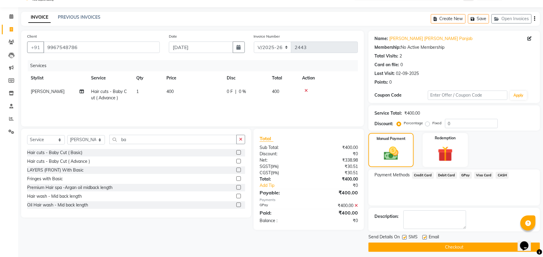  What do you see at coordinates (57, 78) in the screenshot?
I see `th: Stylist` at bounding box center [57, 78].